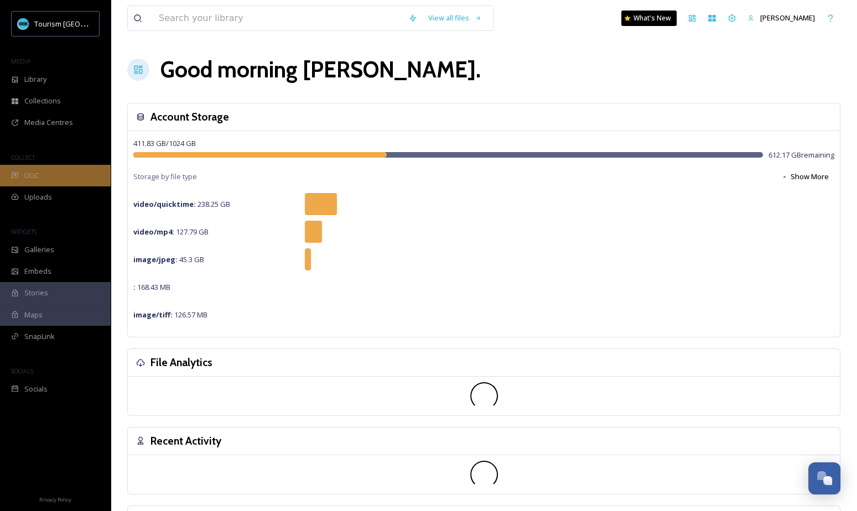  What do you see at coordinates (190, 117) in the screenshot?
I see `h3: Account Storage` at bounding box center [190, 117].